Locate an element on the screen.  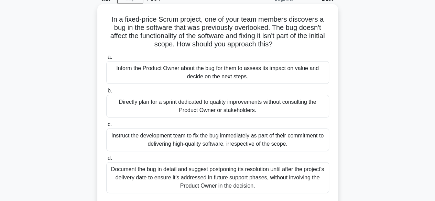
div: Inform the Product Owner about the bug for them to assess its impact on value and decide on the n... is located at coordinates (217, 72).